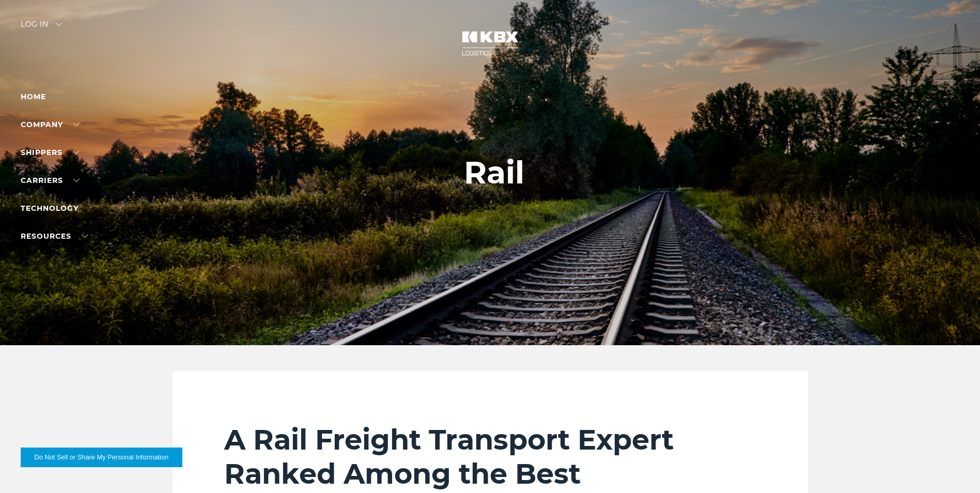 The image size is (980, 493). I want to click on h1: Rail, so click(494, 173).